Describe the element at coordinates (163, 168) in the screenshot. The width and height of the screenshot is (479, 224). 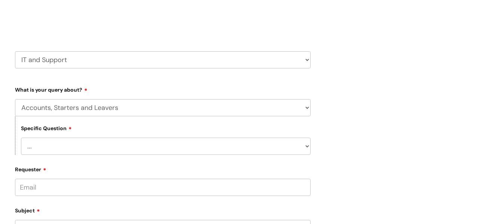
I see `label: Requester` at that location.